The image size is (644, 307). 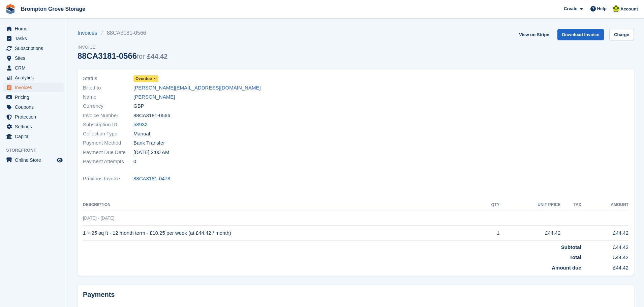 What do you see at coordinates (146, 79) in the screenshot?
I see `a: Overdue` at bounding box center [146, 79].